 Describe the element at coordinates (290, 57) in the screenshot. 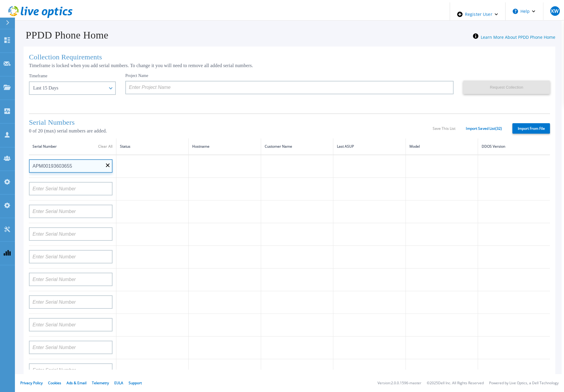

I see `h1: Collection Requirements` at that location.